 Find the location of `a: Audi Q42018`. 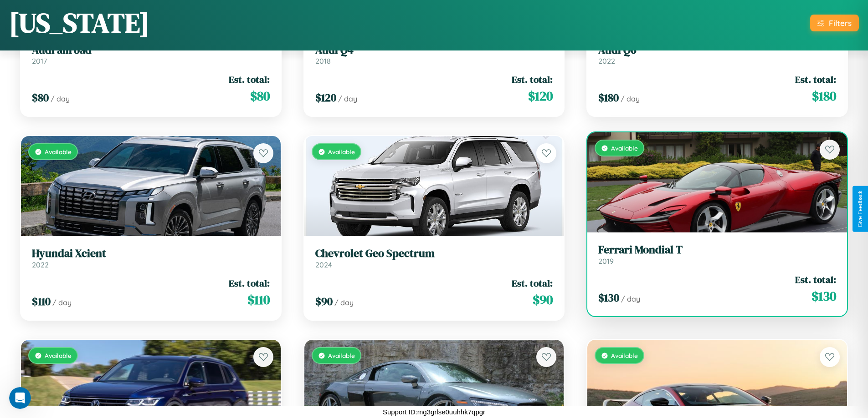

a: Audi Q42018 is located at coordinates (434, 55).